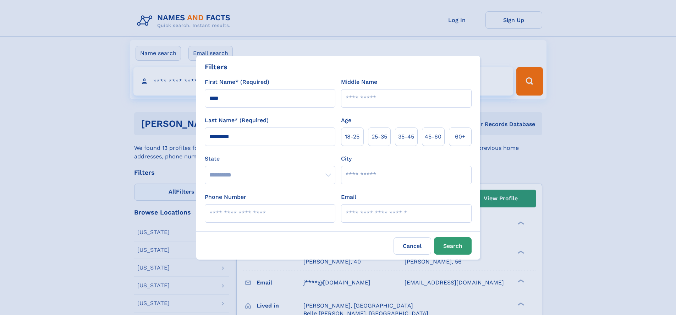  I want to click on span: 45‑60, so click(433, 137).